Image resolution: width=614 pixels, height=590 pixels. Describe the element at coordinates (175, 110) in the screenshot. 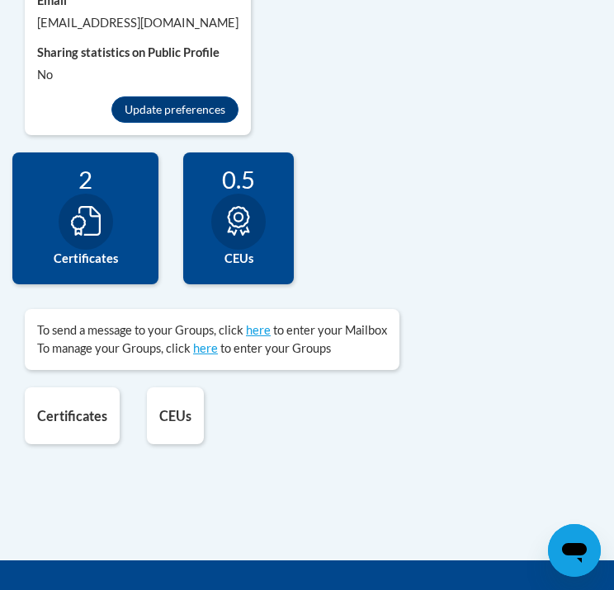

I see `button: Update preferences` at that location.